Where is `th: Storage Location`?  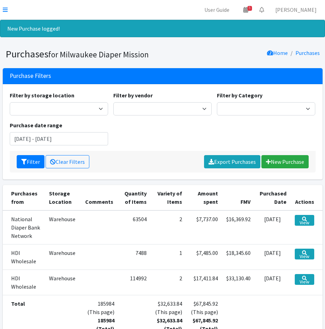
th: Storage Location is located at coordinates (63, 198).